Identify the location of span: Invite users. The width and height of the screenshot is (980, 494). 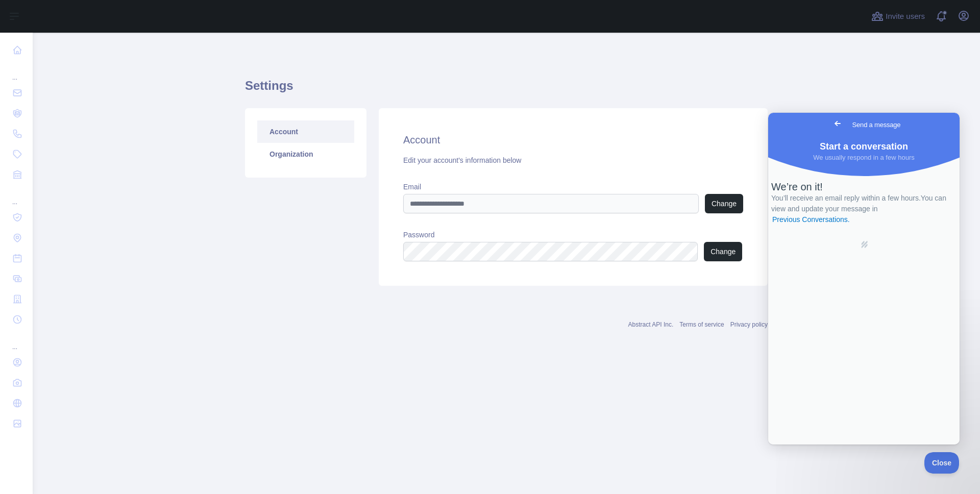
(905, 16).